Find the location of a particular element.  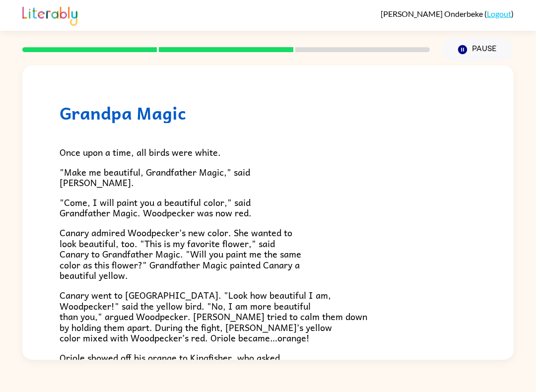

span: Oriole showed off his orange to Kingfisher, who asked, "Where did you get this beautiful color, O... is located at coordinates (171, 363).